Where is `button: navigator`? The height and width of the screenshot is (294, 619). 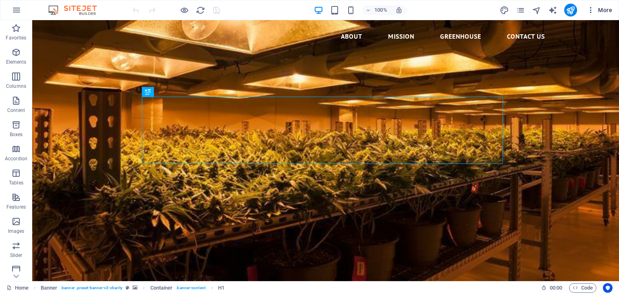
button: navigator is located at coordinates (537, 10).